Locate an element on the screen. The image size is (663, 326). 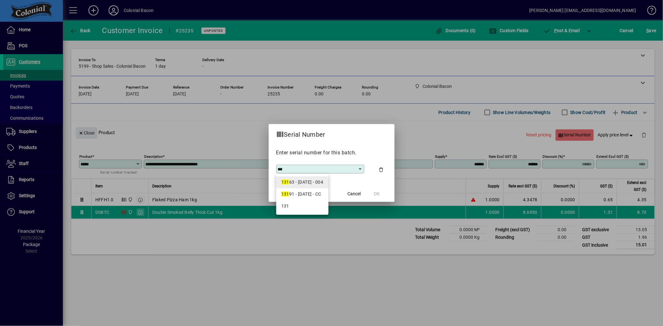
mat-option: 131 is located at coordinates (302, 206).